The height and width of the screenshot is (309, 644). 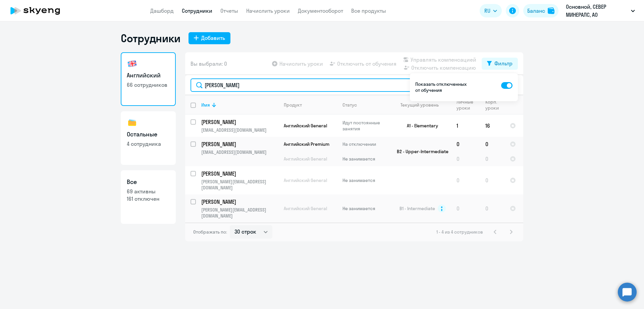 What do you see at coordinates (162, 11) in the screenshot?
I see `a: Дашборд` at bounding box center [162, 11].